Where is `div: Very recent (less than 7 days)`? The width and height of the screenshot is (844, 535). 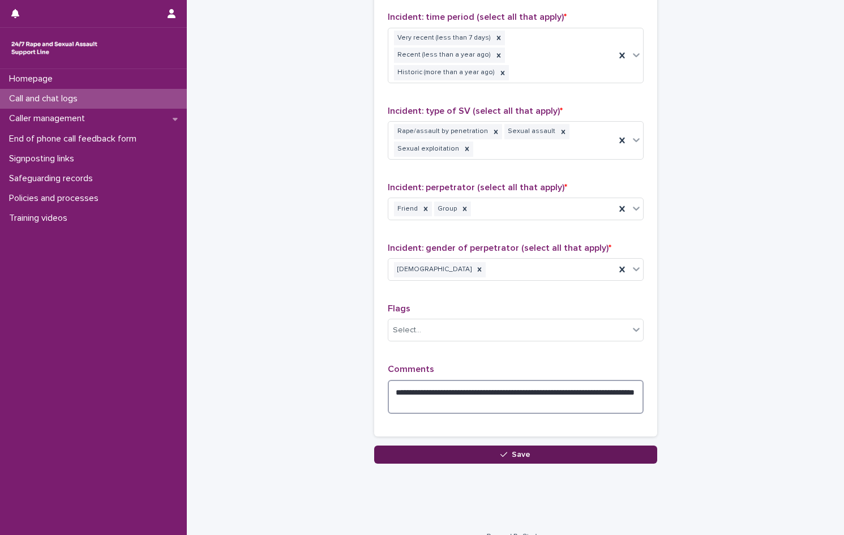
div: Very recent (less than 7 days) is located at coordinates (443, 38).